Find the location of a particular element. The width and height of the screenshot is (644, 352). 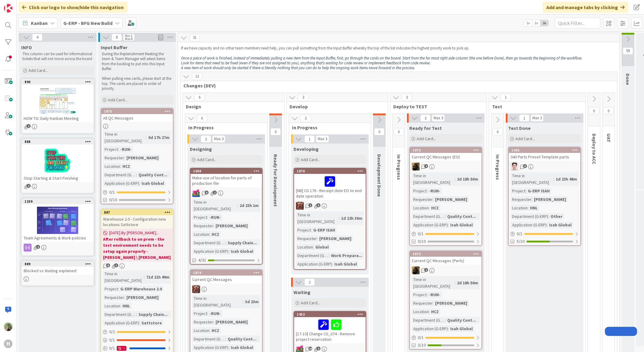

span: 8 is located at coordinates (116, 37).